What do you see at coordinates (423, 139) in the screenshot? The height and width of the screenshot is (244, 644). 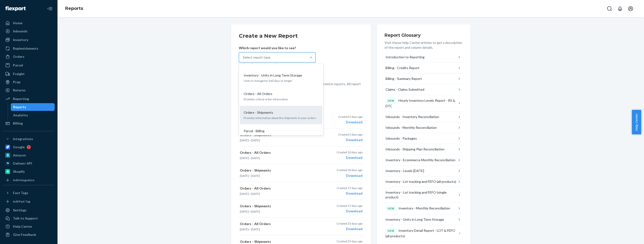 I see `button: Inbounds - Packages` at bounding box center [423, 139].